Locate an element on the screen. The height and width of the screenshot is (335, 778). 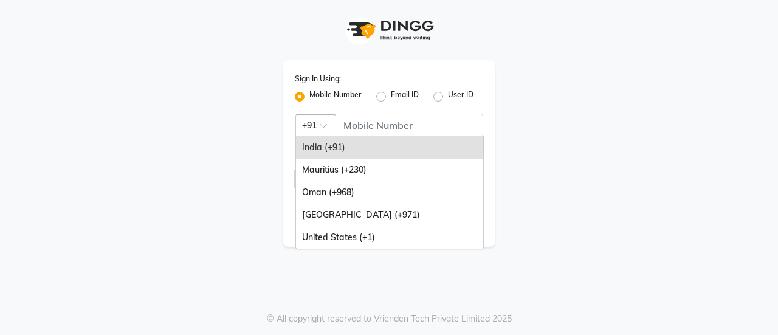
ng-dropdown-panel: Options list is located at coordinates (390, 192).